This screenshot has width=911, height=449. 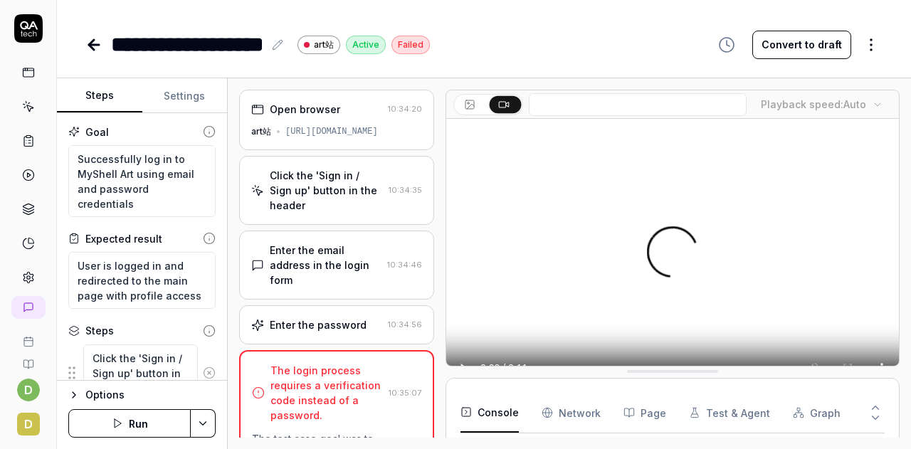 What do you see at coordinates (305, 109) in the screenshot?
I see `div: Open browser` at bounding box center [305, 109].